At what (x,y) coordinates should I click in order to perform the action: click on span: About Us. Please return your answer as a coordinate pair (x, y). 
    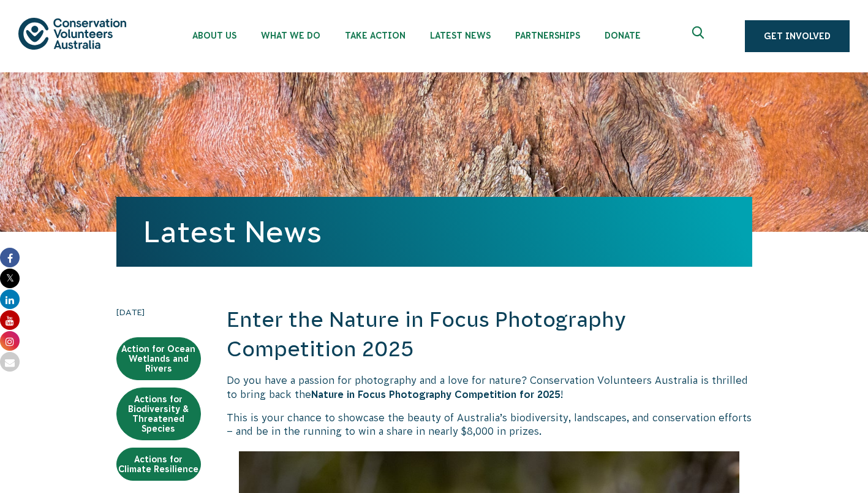
    Looking at the image, I should click on (214, 36).